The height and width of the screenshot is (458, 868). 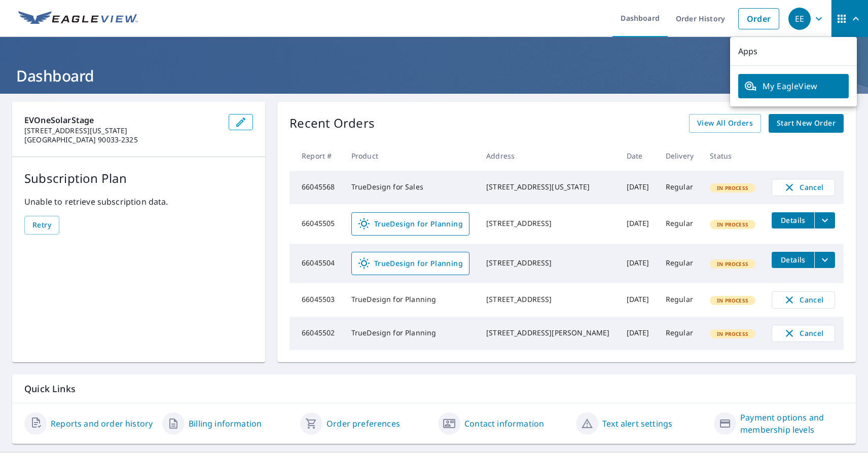 I want to click on button: filesDropdownBtn-66045504, so click(x=824, y=260).